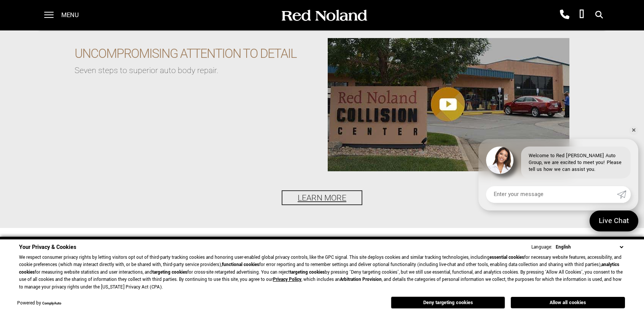 Image resolution: width=644 pixels, height=314 pixels. What do you see at coordinates (614, 221) in the screenshot?
I see `a: Live Chat` at bounding box center [614, 221].